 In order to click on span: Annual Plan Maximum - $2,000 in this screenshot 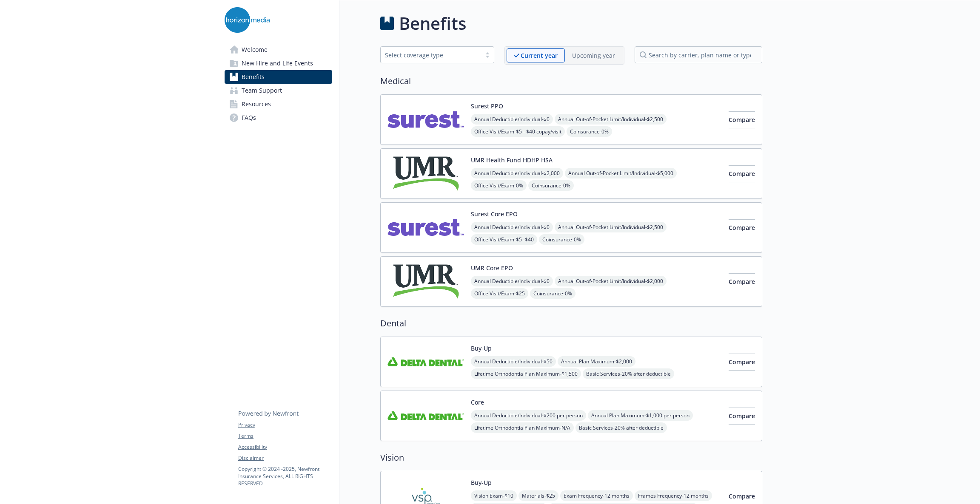, I will do `click(596, 362)`.